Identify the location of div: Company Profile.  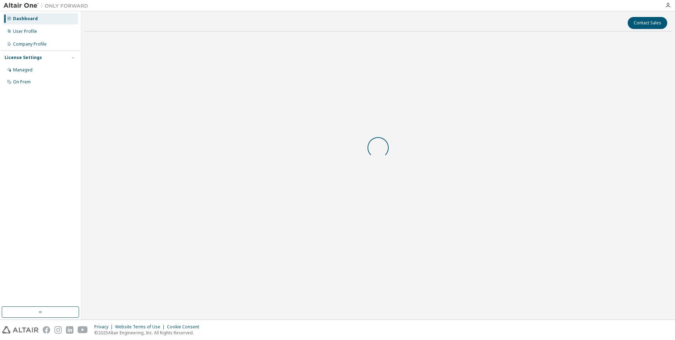
(30, 44).